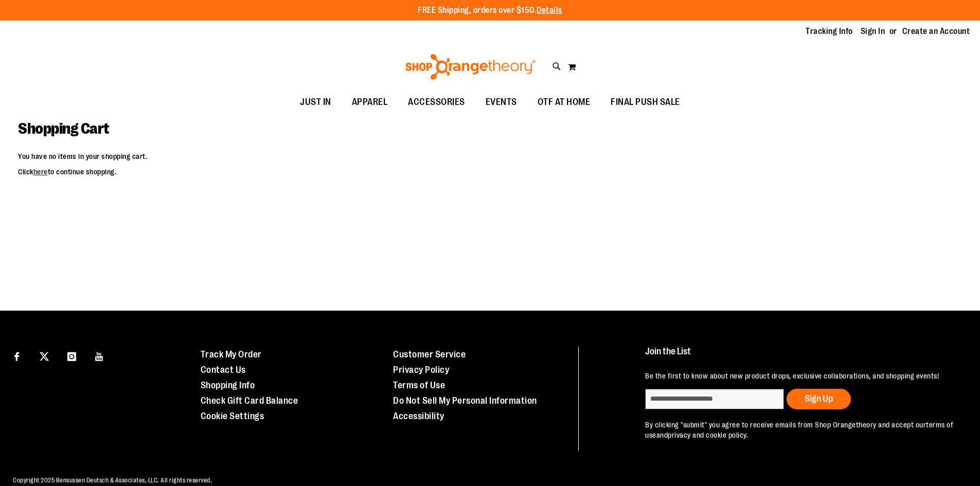 This screenshot has width=980, height=486. What do you see at coordinates (800, 430) in the screenshot?
I see `p: By clicking "submit" you agree to receive emails from Shop Orangetheory and accept our and` at bounding box center [800, 430].